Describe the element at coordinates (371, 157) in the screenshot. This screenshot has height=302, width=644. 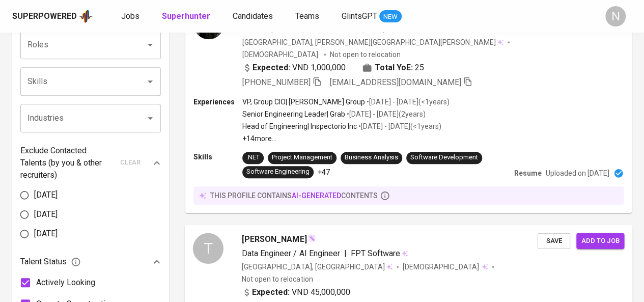
I see `div: Business Analysis` at that location.